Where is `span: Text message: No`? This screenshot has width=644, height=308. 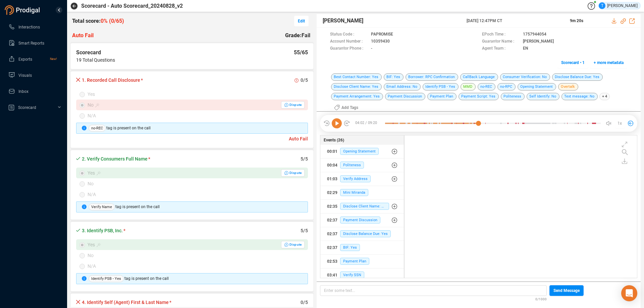
span: Text message: No is located at coordinates (580, 97).